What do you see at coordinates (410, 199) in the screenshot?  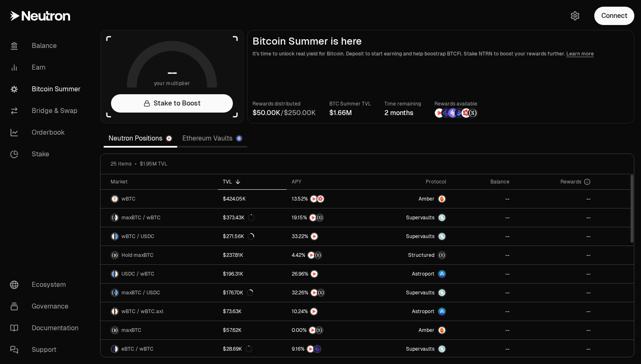 I see `a: AmberAmber` at bounding box center [410, 199].